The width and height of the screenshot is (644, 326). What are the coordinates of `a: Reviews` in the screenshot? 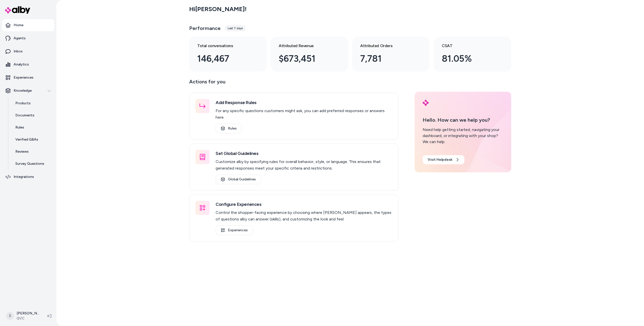 It's located at (32, 151).